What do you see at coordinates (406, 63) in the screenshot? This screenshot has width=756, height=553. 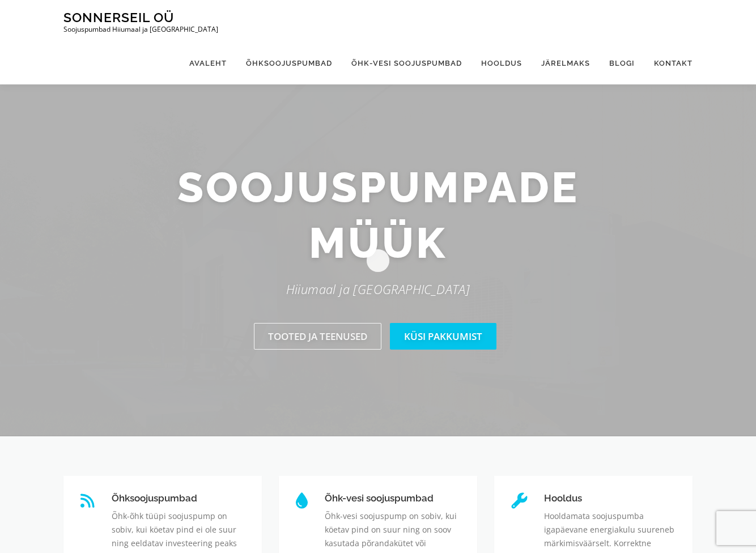 I see `a: Õhk-vesi soojuspumbad` at bounding box center [406, 63].